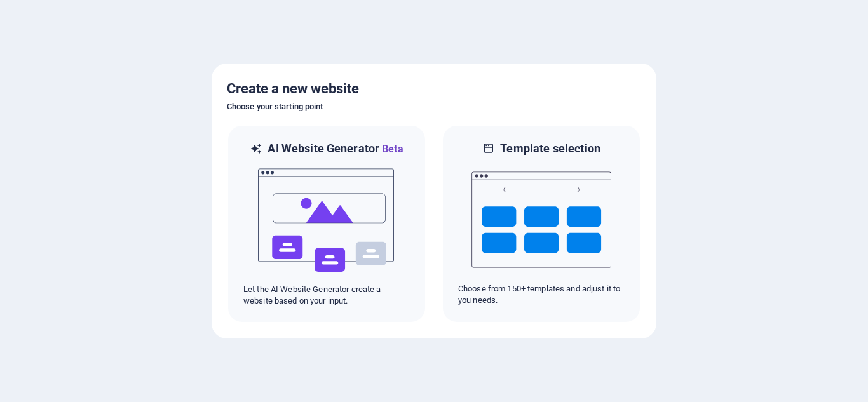  Describe the element at coordinates (327, 221) in the screenshot. I see `img: ai` at that location.